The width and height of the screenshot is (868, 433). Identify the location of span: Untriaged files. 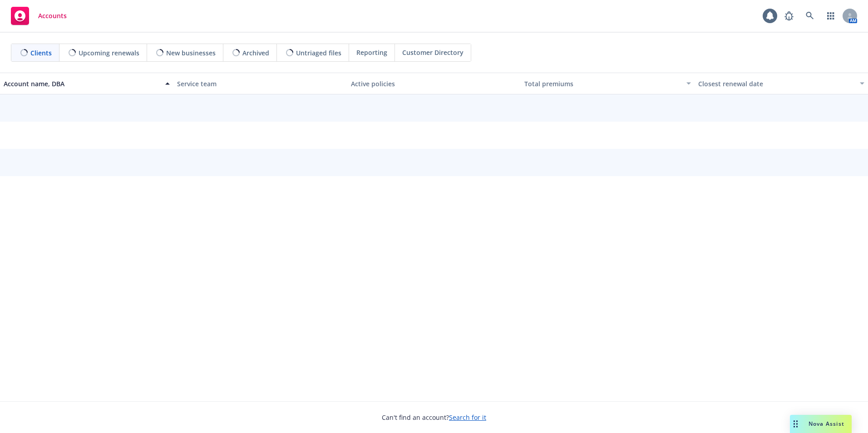
(319, 53).